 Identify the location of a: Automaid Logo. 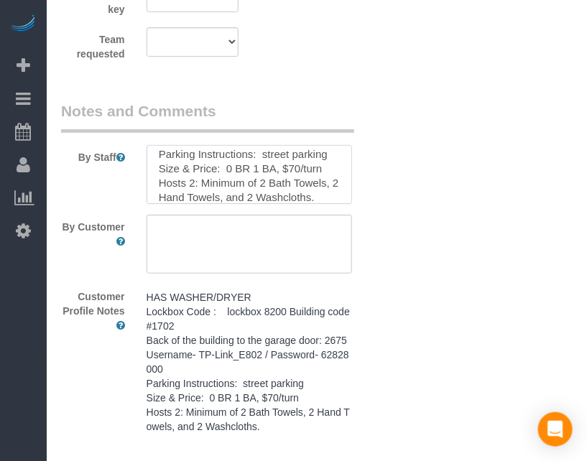
(23, 24).